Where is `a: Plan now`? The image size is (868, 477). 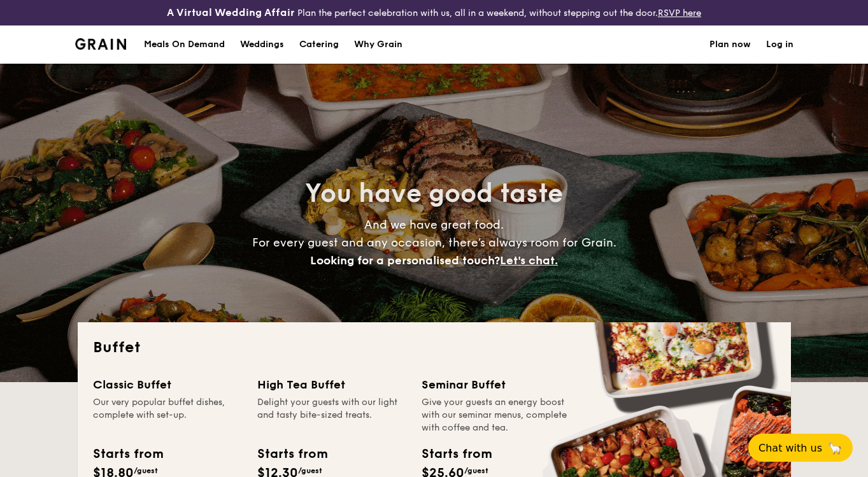
a: Plan now is located at coordinates (730, 45).